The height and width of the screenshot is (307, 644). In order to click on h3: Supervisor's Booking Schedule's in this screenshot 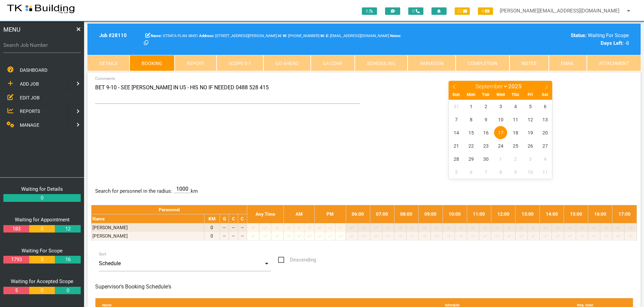, I will do `click(364, 286)`.